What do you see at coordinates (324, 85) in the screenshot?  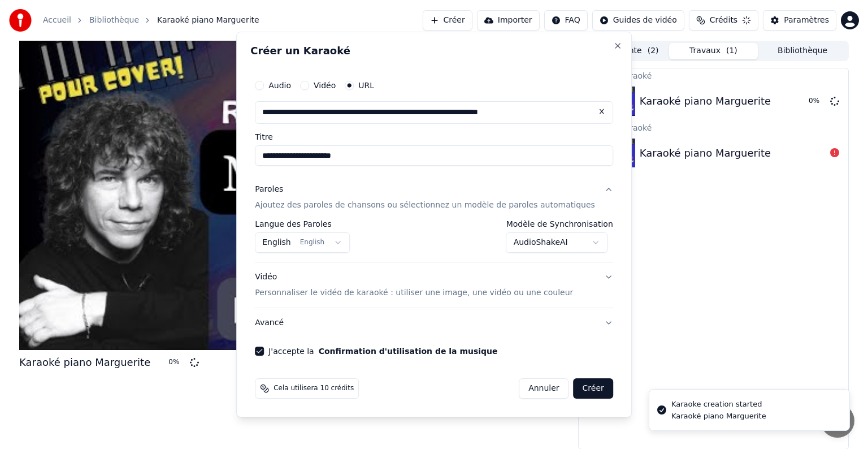 I see `label: Vidéo` at bounding box center [324, 85].